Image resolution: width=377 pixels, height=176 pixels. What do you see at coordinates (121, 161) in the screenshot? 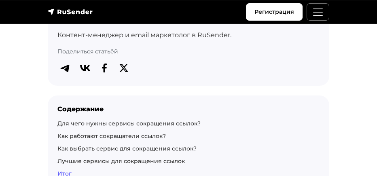
I see `a: Лучшие сервисы для сокращения ссылок` at bounding box center [121, 161].